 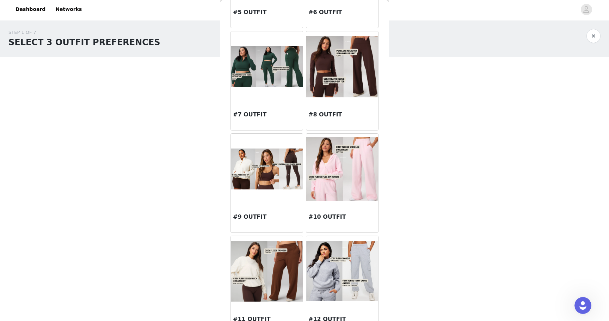 I want to click on h3: #9 OUTFIT, so click(x=267, y=217).